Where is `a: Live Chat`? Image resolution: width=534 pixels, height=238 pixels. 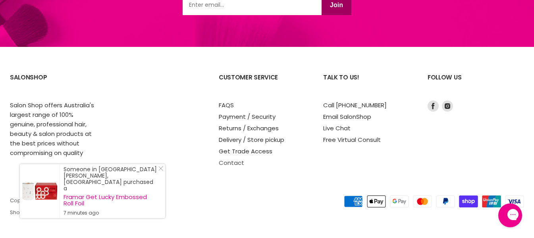 a: Live Chat is located at coordinates (337, 128).